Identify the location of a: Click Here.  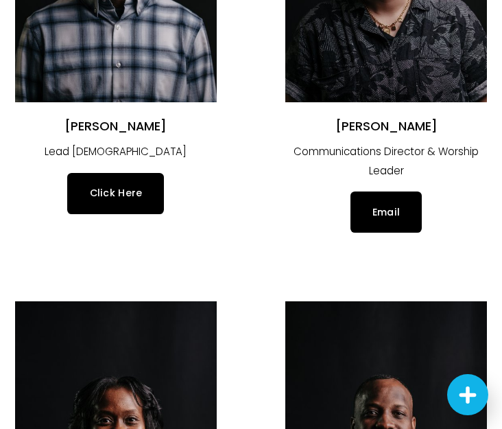
(115, 193).